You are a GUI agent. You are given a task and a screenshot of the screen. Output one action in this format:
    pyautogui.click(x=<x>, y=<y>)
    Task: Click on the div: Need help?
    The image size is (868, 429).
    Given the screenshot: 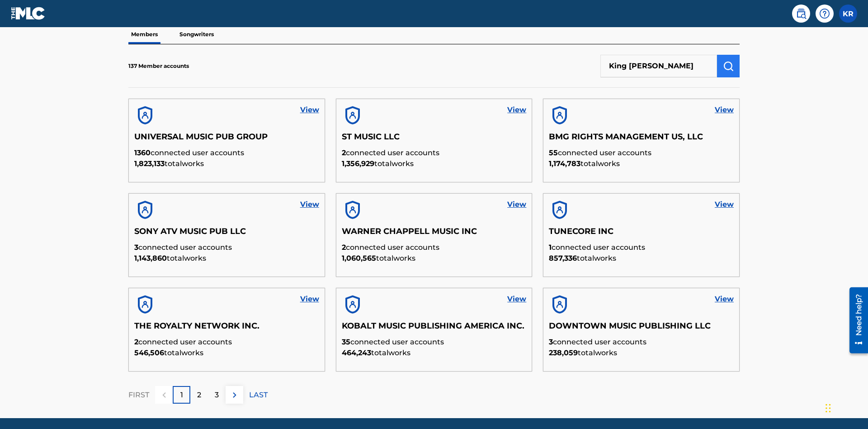 What is the action you would take?
    pyautogui.click(x=16, y=31)
    